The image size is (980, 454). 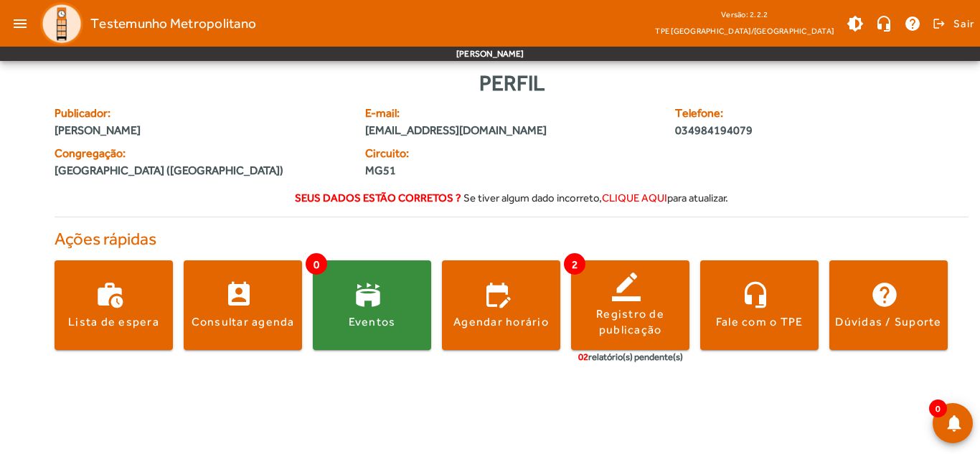 What do you see at coordinates (630, 305) in the screenshot?
I see `button: Registro de publicação` at bounding box center [630, 305].